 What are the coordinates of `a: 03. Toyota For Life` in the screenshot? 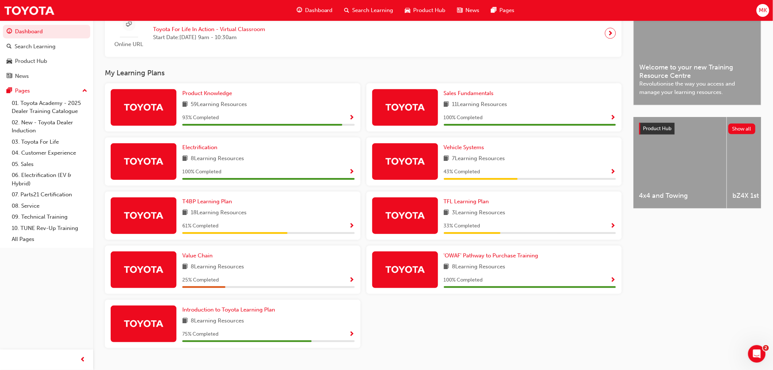 It's located at (49, 142).